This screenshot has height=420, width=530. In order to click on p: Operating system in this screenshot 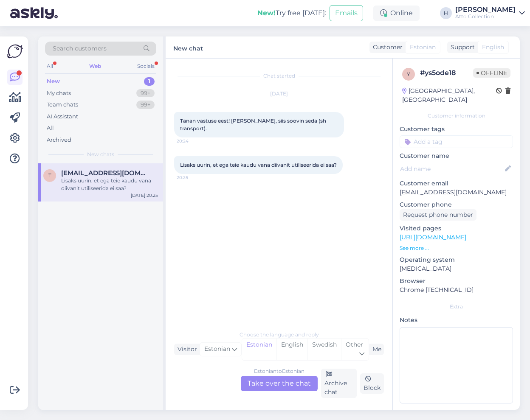, I will do `click(456, 260)`.